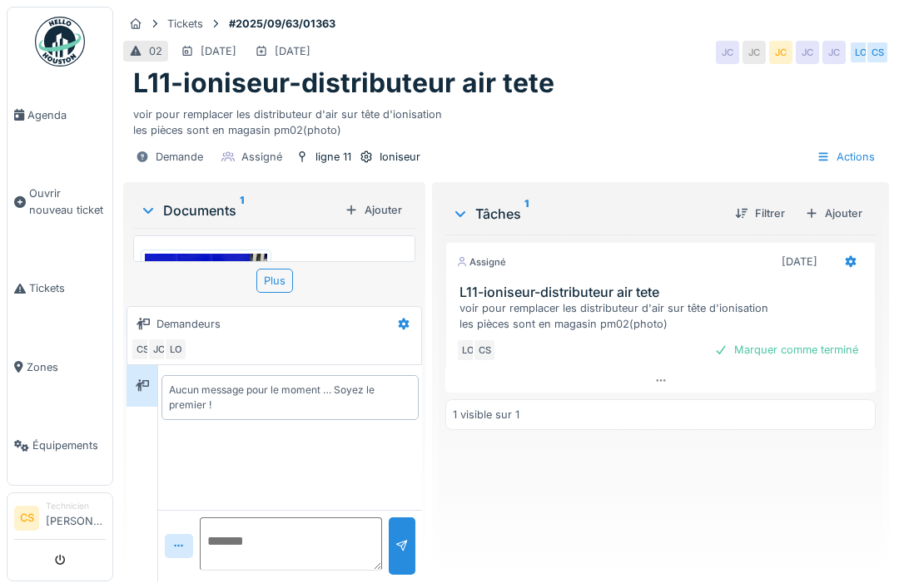 This screenshot has width=899, height=588. I want to click on span: Zones, so click(66, 367).